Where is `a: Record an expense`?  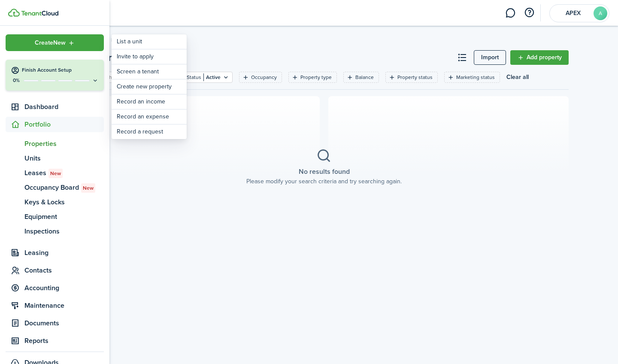
a: Record an expense is located at coordinates (149, 117).